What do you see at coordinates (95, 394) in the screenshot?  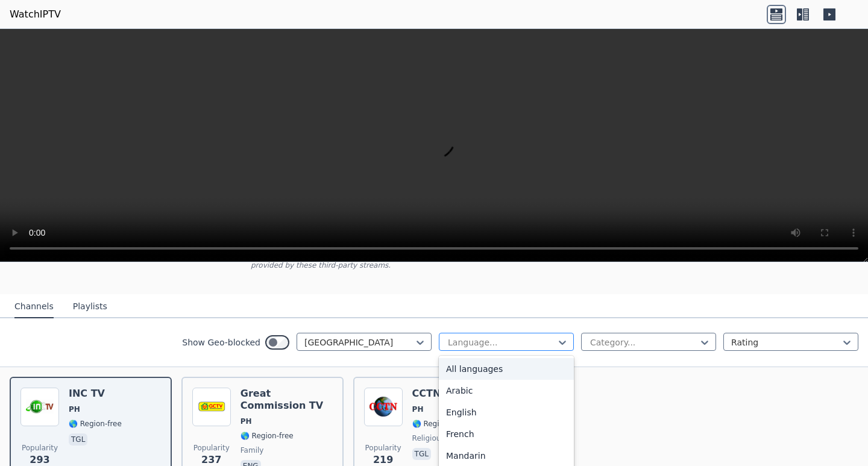 I see `h6: INC TV` at bounding box center [95, 394].